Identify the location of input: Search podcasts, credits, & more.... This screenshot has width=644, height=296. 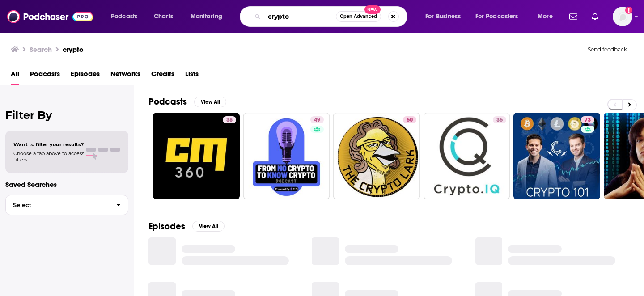
(300, 16).